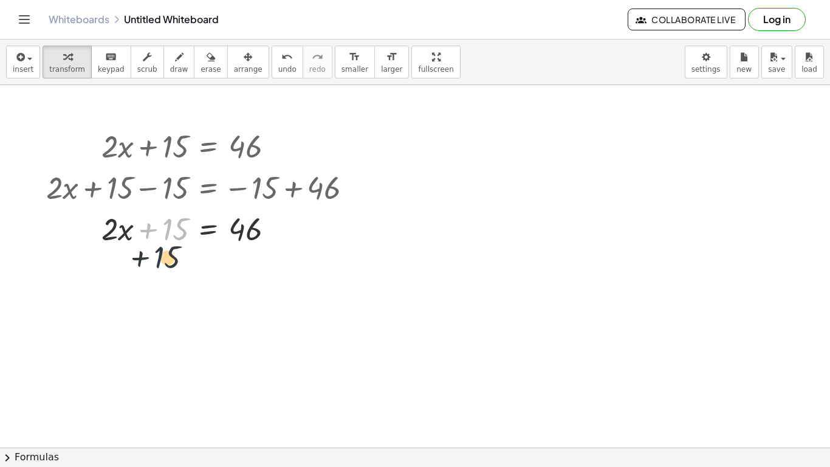  What do you see at coordinates (210, 69) in the screenshot?
I see `span: erase` at bounding box center [210, 69].